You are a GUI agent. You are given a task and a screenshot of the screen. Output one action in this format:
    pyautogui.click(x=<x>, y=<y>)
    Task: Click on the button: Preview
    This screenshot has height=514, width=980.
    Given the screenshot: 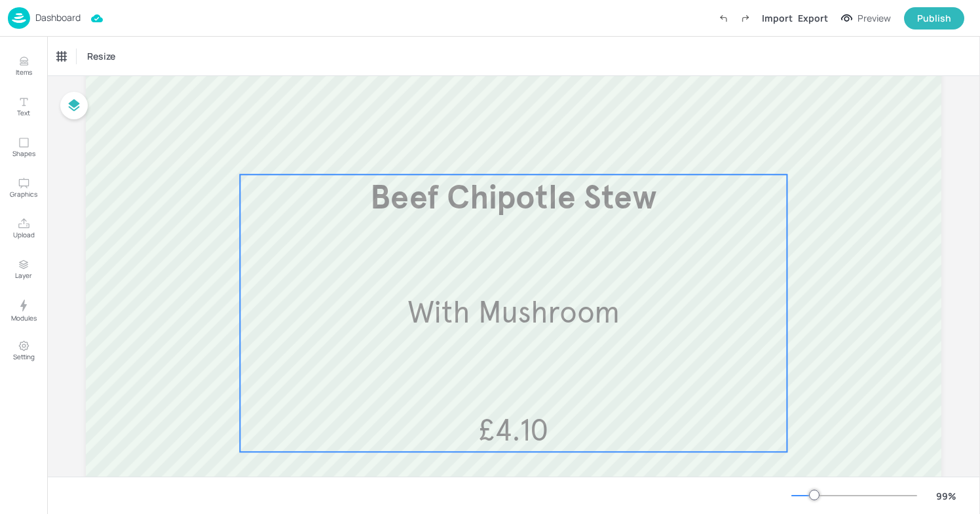 What is the action you would take?
    pyautogui.click(x=866, y=18)
    